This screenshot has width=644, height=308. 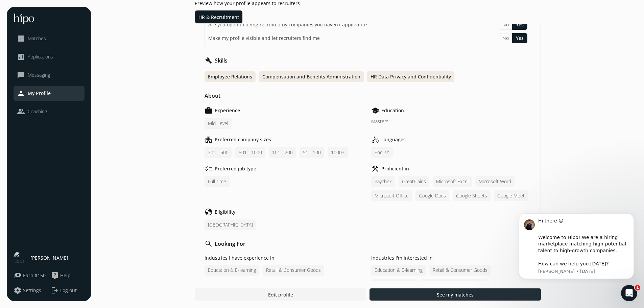 What do you see at coordinates (21, 38) in the screenshot?
I see `span: dashboard` at bounding box center [21, 38].